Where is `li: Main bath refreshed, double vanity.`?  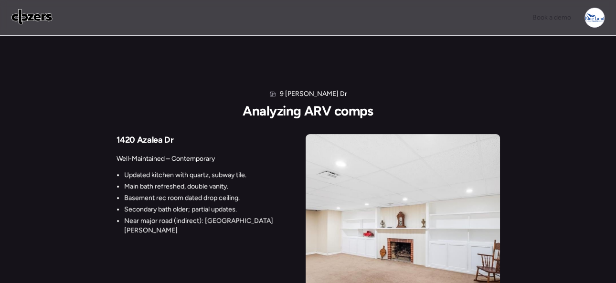
li: Main bath refreshed, double vanity. is located at coordinates (211, 187).